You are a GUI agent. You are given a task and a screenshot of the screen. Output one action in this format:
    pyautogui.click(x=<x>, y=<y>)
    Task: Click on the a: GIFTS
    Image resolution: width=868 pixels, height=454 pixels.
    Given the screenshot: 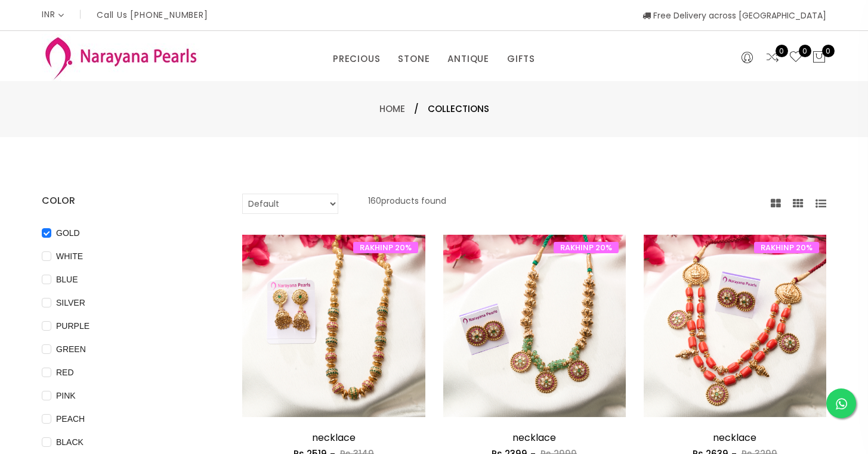 What is the action you would take?
    pyautogui.click(x=521, y=59)
    